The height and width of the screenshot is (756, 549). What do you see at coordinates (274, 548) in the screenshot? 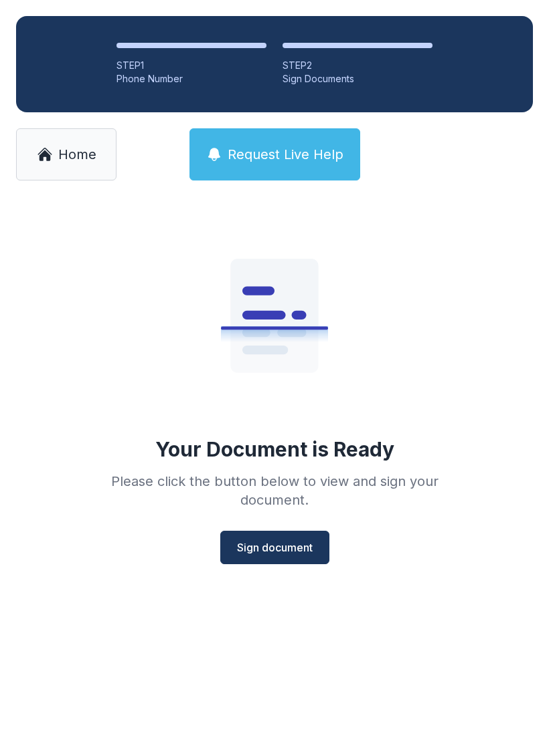
I see `span: Sign document` at bounding box center [274, 548].